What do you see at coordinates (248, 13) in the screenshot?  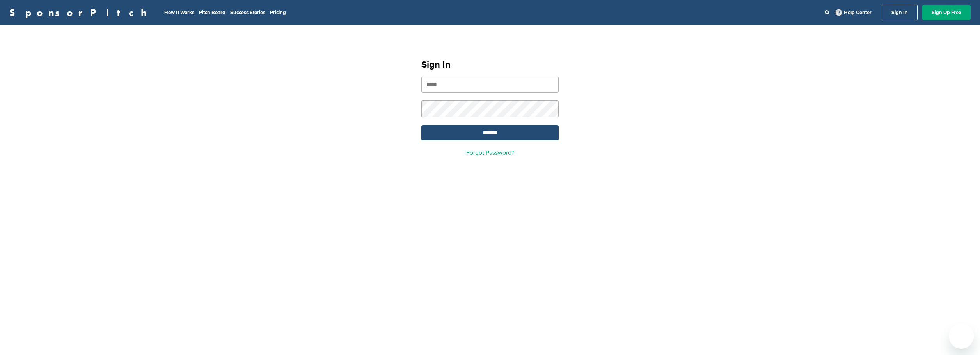 I see `a: Success Stories` at bounding box center [248, 13].